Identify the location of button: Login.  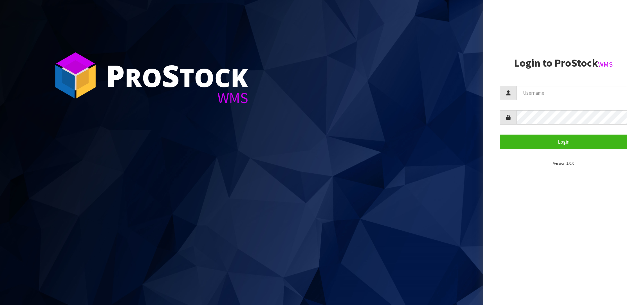
(564, 142).